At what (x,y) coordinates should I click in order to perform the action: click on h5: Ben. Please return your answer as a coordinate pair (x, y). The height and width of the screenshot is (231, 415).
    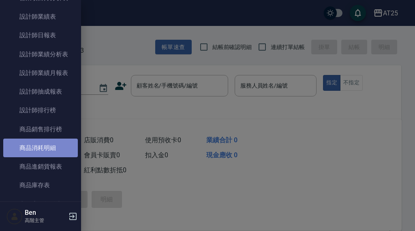
    Looking at the image, I should click on (45, 213).